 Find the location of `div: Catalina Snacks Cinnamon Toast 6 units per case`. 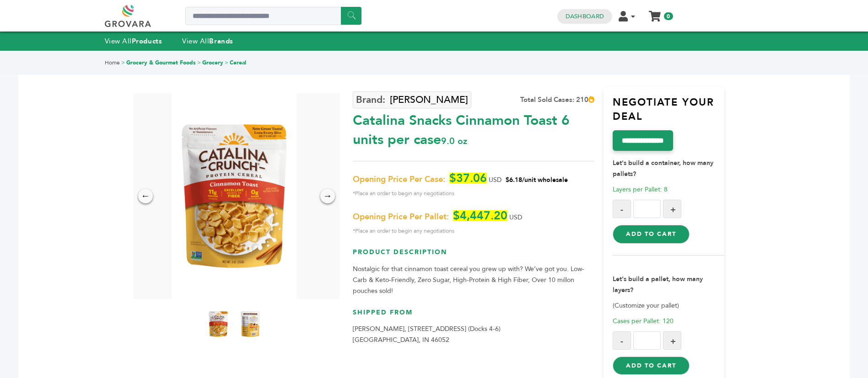

div: Catalina Snacks Cinnamon Toast 6 units per case is located at coordinates (473, 128).